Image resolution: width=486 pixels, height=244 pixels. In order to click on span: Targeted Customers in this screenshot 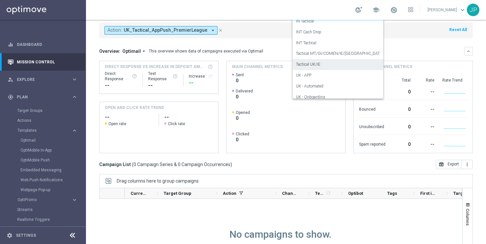, I will do `click(461, 193)`.